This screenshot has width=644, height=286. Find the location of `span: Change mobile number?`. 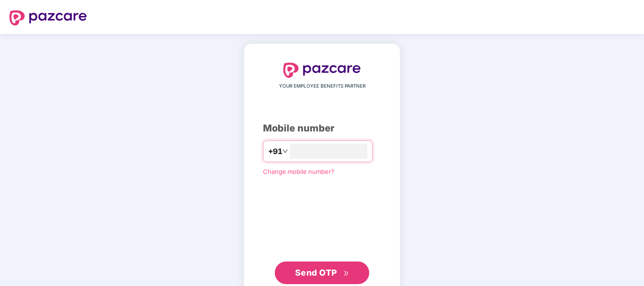

span: Change mobile number? is located at coordinates (298, 172).